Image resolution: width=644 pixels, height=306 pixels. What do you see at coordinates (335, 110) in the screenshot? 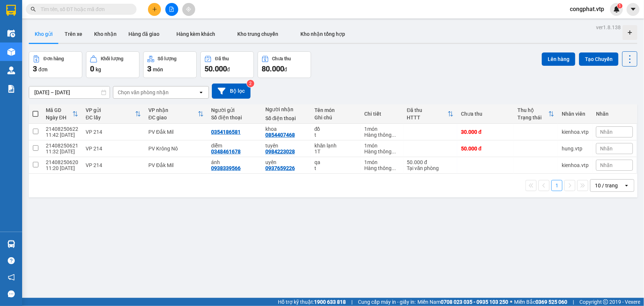
I see `div: Tên món` at bounding box center [335, 110].